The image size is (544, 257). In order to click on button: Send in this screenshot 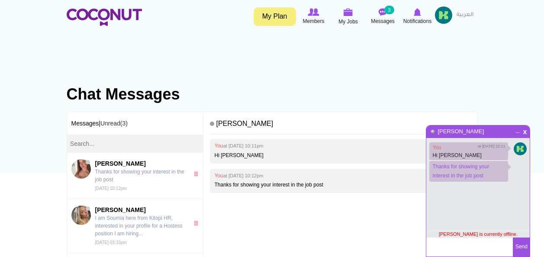, I will do `click(521, 247)`.